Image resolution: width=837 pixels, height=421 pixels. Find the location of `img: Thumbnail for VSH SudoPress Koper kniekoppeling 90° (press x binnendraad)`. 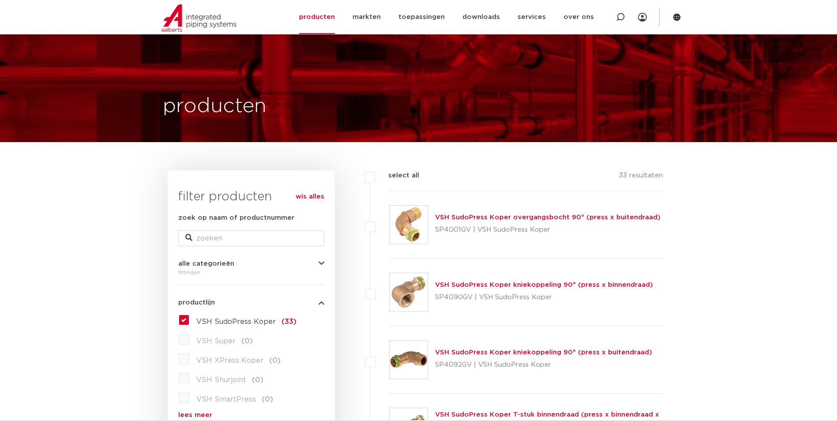

img: Thumbnail for VSH SudoPress Koper kniekoppeling 90° (press x binnendraad) is located at coordinates (409, 292).